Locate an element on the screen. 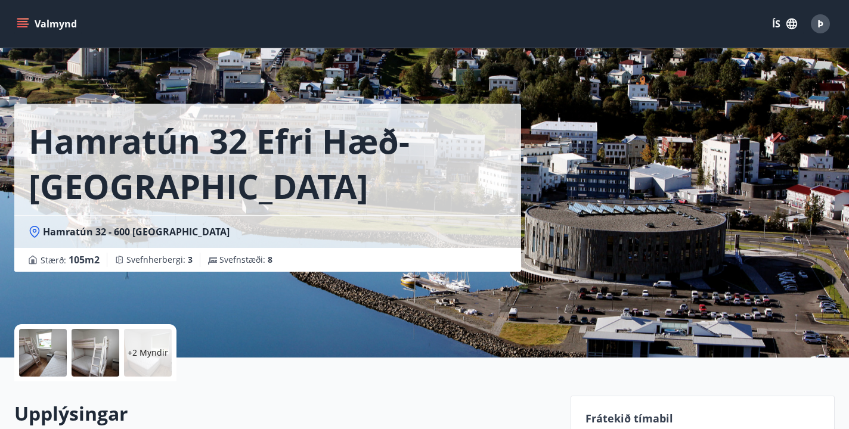 The height and width of the screenshot is (429, 849). h2: Upplýsingar is located at coordinates (285, 414).